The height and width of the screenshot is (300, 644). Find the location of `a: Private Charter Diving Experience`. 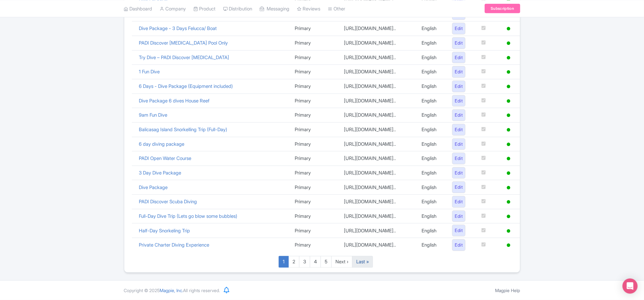

a: Private Charter Diving Experience is located at coordinates (175, 244).